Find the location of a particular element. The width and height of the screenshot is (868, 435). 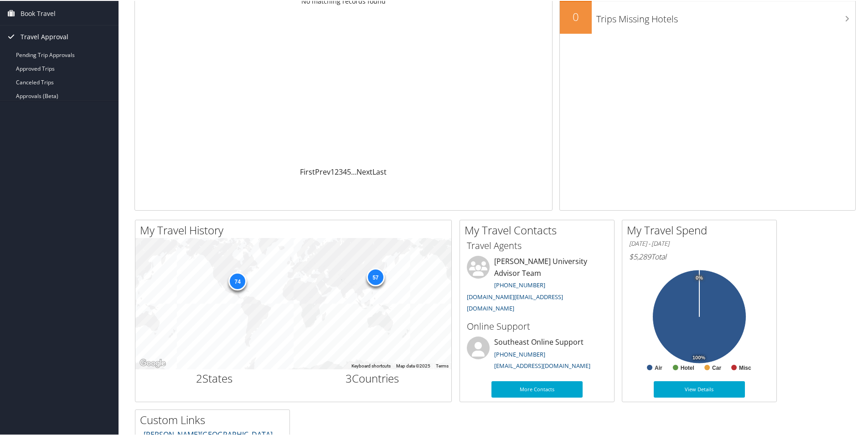

a: 0Trips Missing Hotels is located at coordinates (708, 17).